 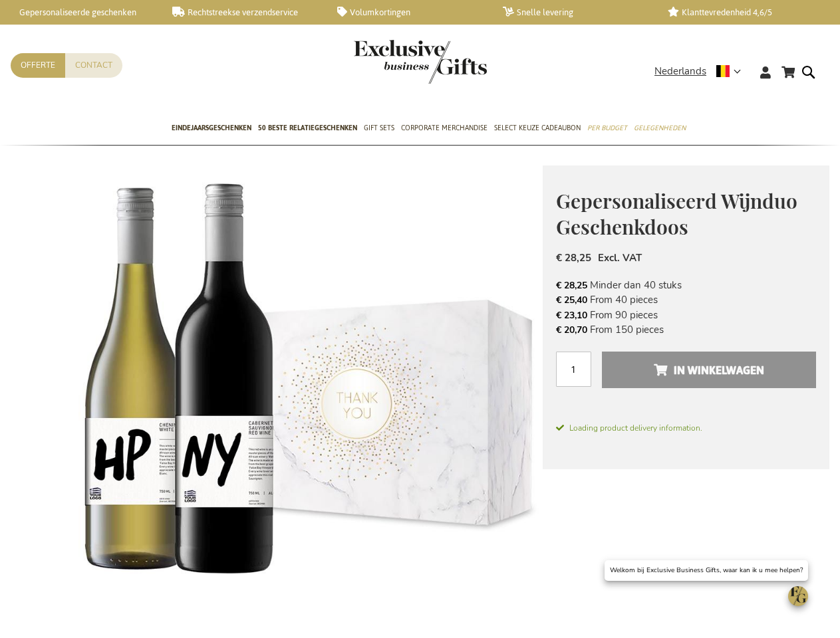 I want to click on li: From 40 pieces, so click(x=686, y=300).